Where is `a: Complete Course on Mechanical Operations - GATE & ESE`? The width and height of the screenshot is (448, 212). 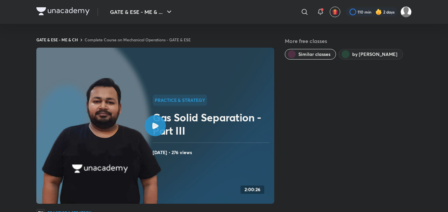 a: Complete Course on Mechanical Operations - GATE & ESE is located at coordinates (137, 40).